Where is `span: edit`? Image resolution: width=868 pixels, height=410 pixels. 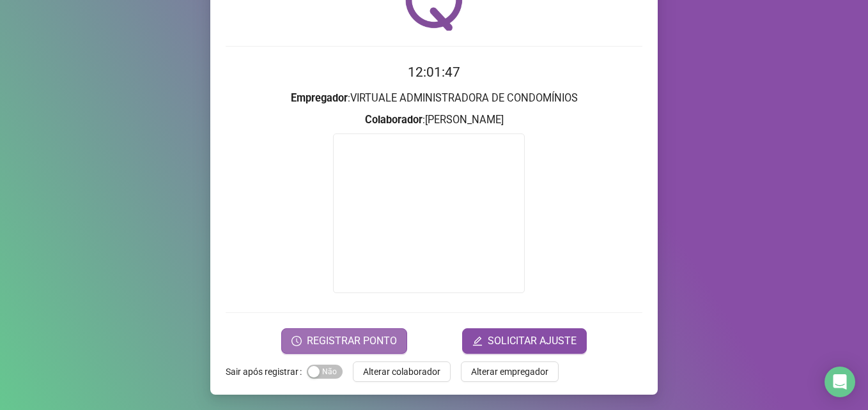 span: edit is located at coordinates (477, 341).